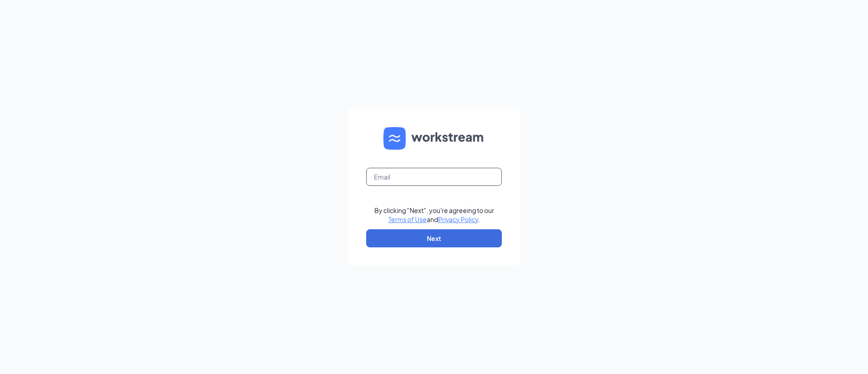  What do you see at coordinates (407, 219) in the screenshot?
I see `a: Terms of Use` at bounding box center [407, 219].